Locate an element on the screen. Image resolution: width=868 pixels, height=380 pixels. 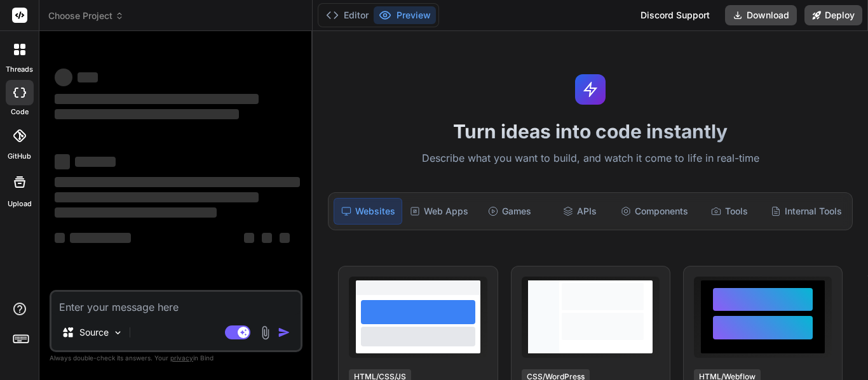
div: Games is located at coordinates (509, 211).